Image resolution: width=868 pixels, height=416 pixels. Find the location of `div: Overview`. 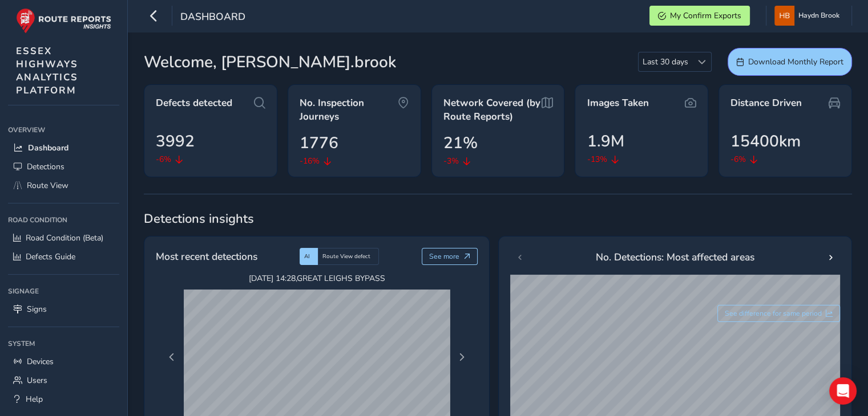

div: Overview is located at coordinates (63, 130).